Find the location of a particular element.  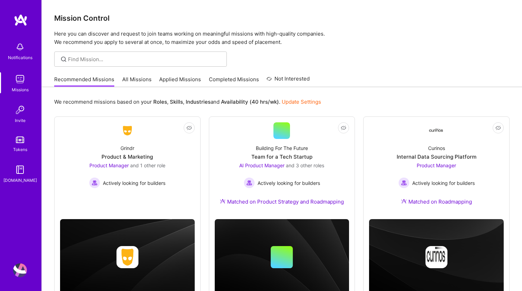

div: Missions is located at coordinates (20, 89).